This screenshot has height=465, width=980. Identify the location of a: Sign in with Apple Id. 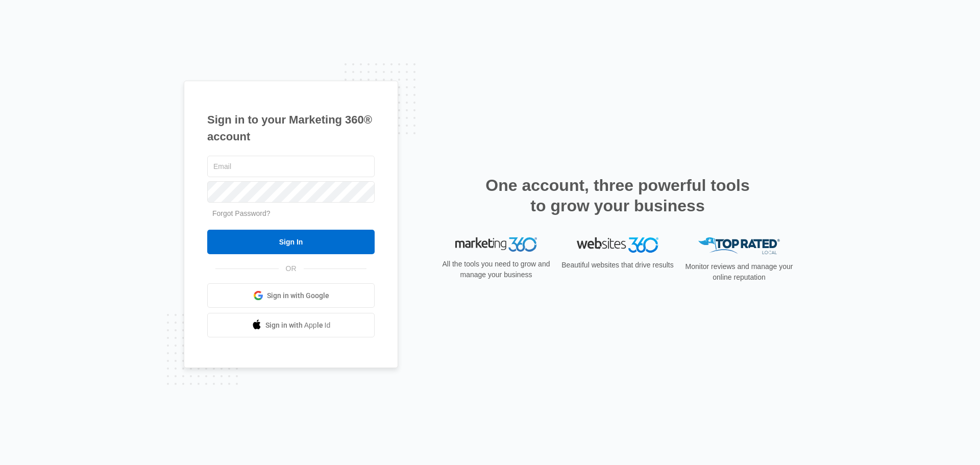
(291, 325).